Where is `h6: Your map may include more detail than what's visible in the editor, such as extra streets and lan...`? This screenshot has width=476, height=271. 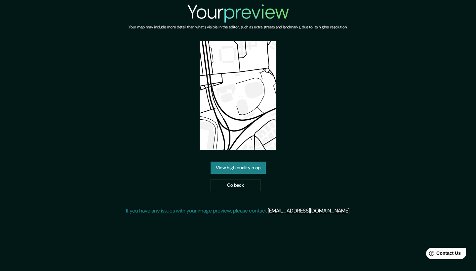
h6: Your map may include more detail than what's visible in the editor, such as extra streets and lan... is located at coordinates (238, 27).